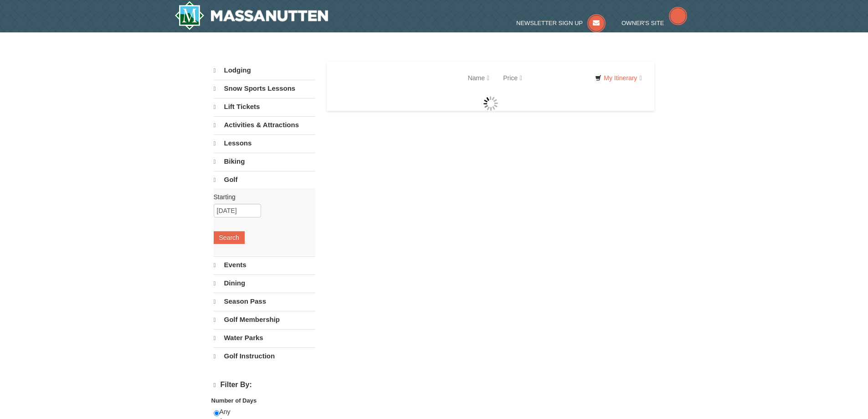 This screenshot has width=868, height=419. I want to click on a: Name, so click(478, 78).